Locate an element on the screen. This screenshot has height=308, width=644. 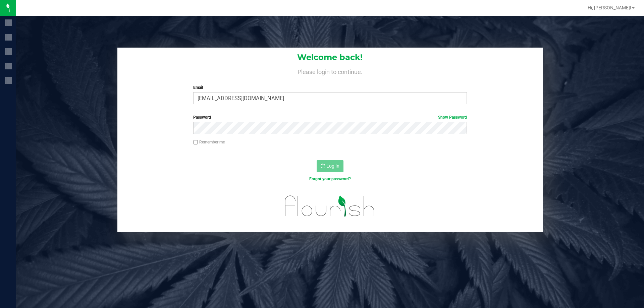
img: flourish_logo.svg is located at coordinates (330, 206).